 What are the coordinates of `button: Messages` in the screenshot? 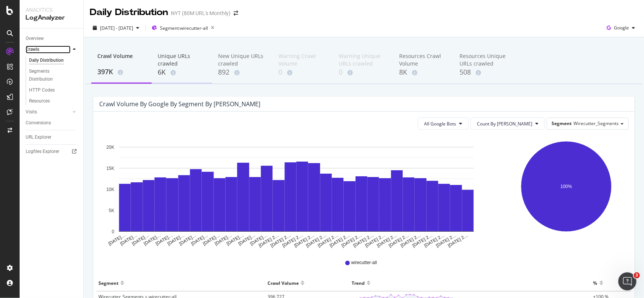 It's located at (75, 244).